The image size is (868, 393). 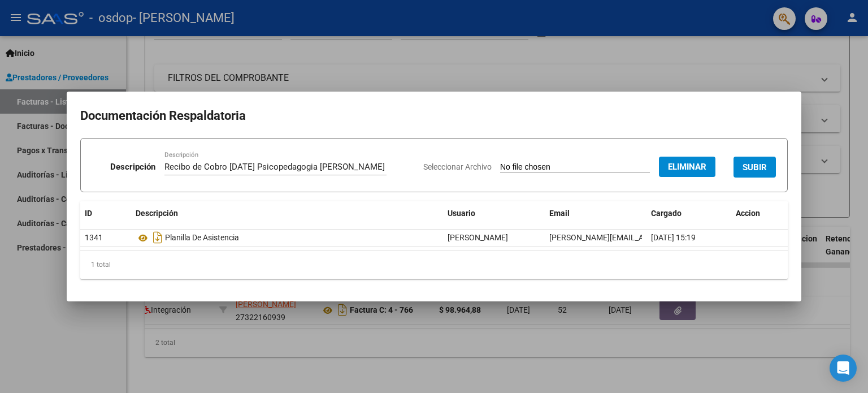 I want to click on p: Descripción, so click(x=133, y=167).